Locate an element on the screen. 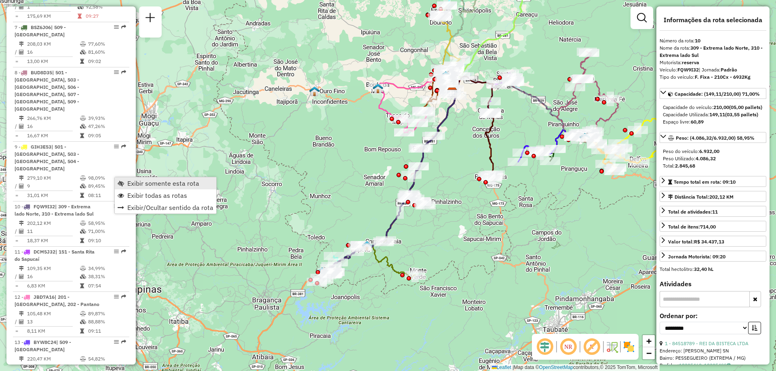 This screenshot has width=776, height=371. a: Capacidade: (149,11/210,00) 71,00% is located at coordinates (713, 93).